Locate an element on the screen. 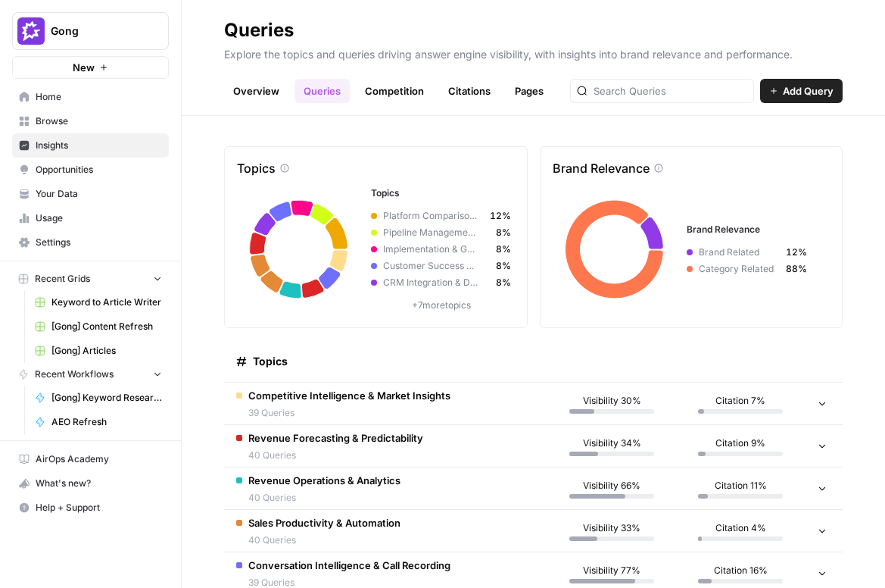 This screenshot has height=588, width=885. a: AirOps Academy is located at coordinates (90, 459).